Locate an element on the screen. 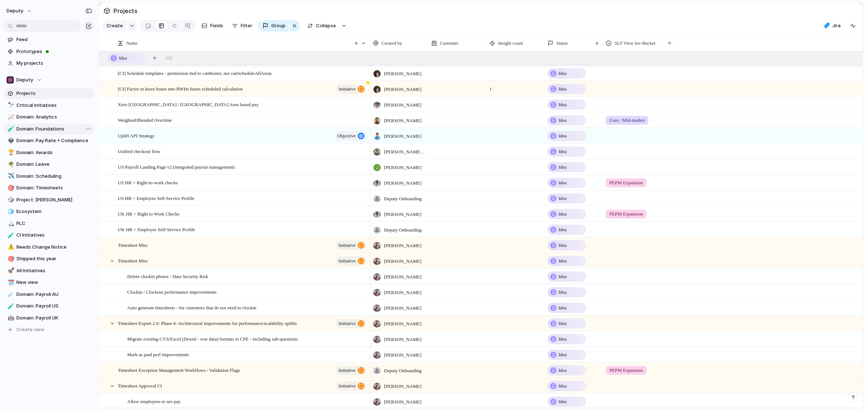  a: 🧪Domain: Foundations is located at coordinates (49, 129).